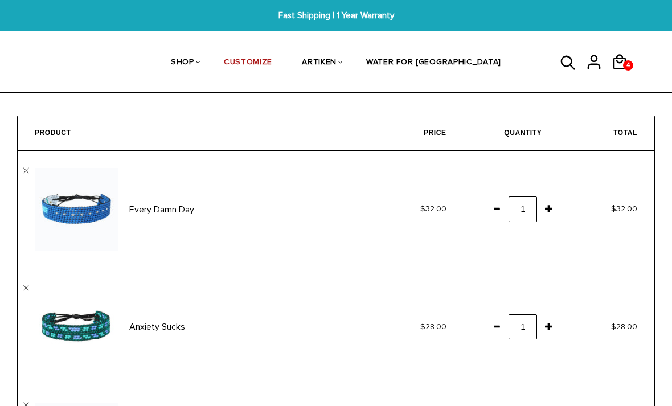  Describe the element at coordinates (512, 133) in the screenshot. I see `th: Quantity` at that location.